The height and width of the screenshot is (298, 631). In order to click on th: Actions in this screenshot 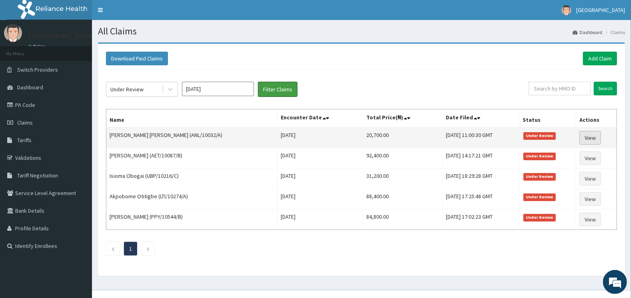, I will do `click(597, 118)`.